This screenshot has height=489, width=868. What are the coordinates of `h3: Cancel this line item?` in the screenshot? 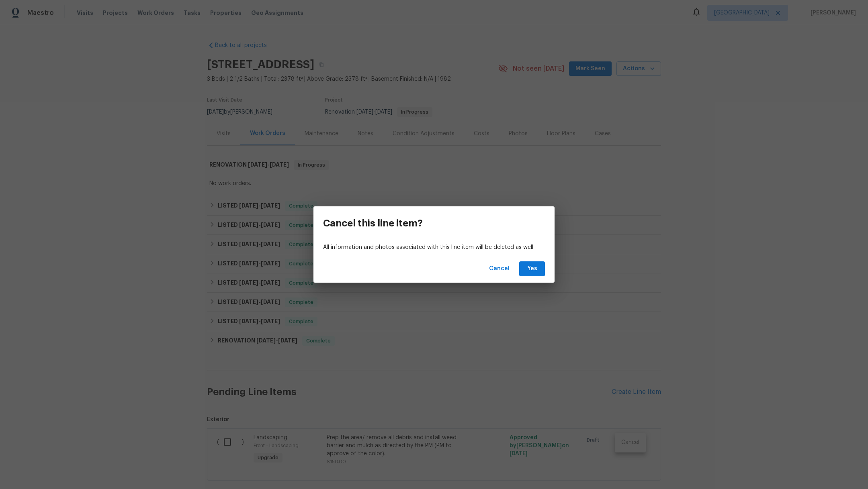 It's located at (373, 223).